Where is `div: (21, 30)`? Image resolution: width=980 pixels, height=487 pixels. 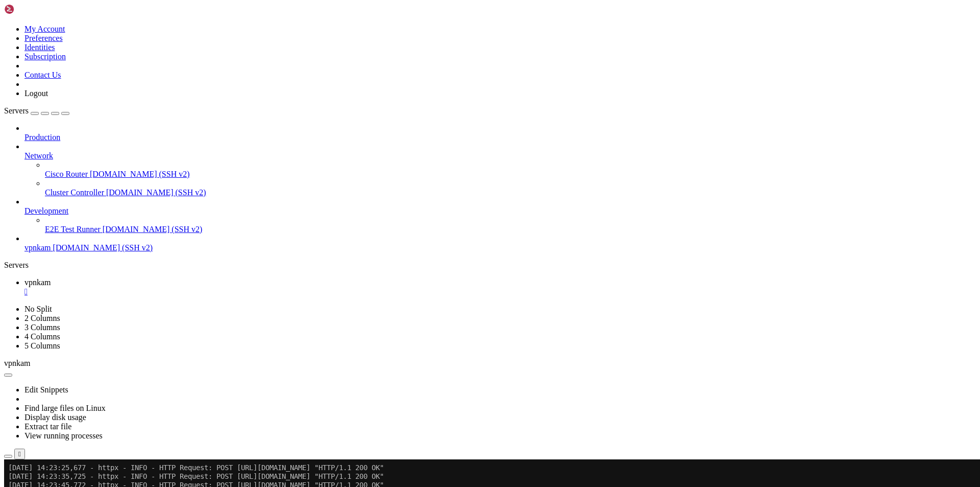
div: (21, 30) is located at coordinates (148, 416).